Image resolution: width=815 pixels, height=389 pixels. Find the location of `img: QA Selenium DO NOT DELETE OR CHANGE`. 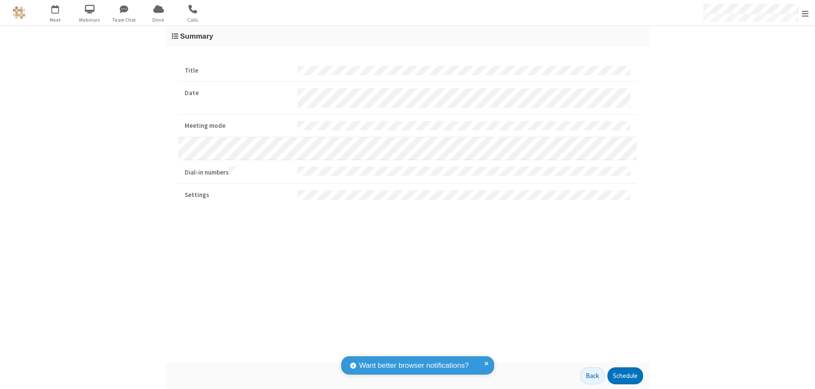

img: QA Selenium DO NOT DELETE OR CHANGE is located at coordinates (19, 13).